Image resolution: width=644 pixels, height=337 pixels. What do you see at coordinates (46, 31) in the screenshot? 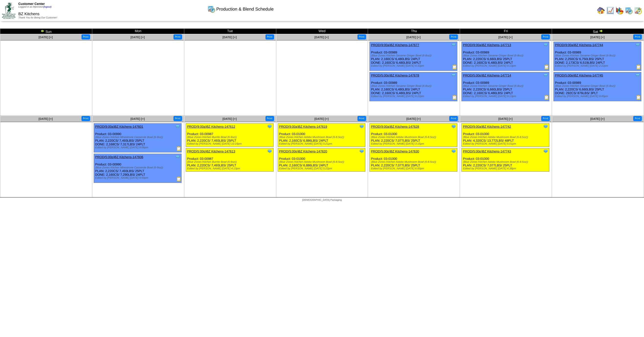
I see `td: Sun` at bounding box center [46, 31].